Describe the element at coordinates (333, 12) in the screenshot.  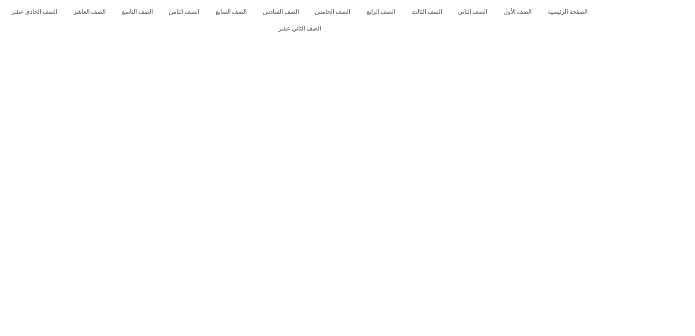
I see `a: الصف الخامس` at that location.